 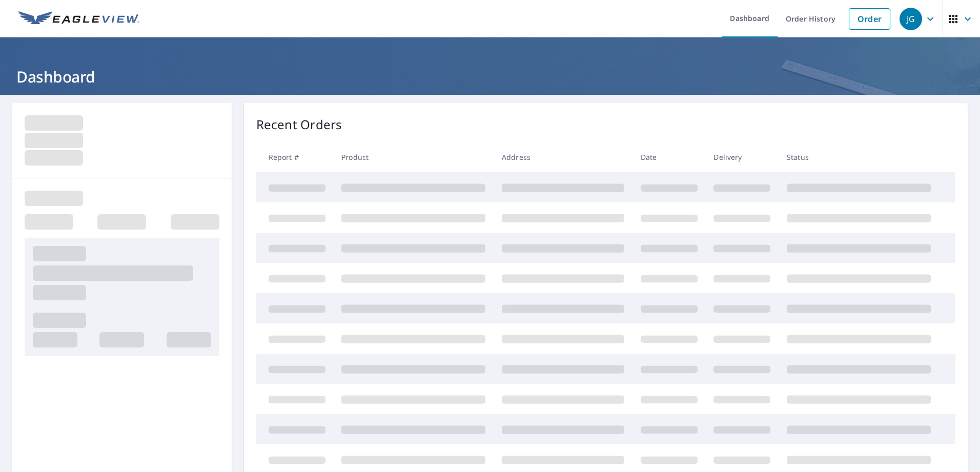 What do you see at coordinates (490, 77) in the screenshot?
I see `h1: Dashboard` at bounding box center [490, 77].